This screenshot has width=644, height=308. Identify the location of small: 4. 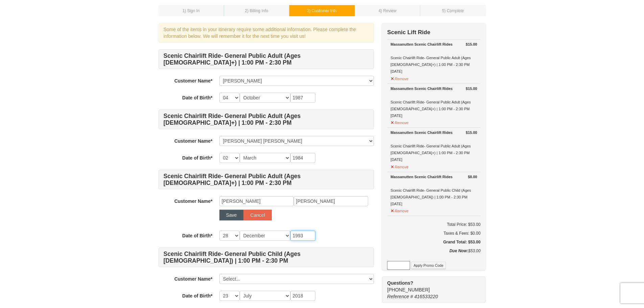
(388, 11).